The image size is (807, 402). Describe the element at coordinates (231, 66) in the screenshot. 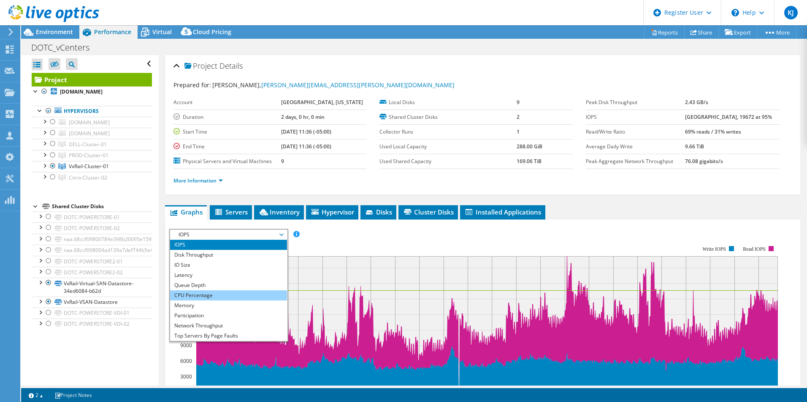

I see `span: Details` at that location.